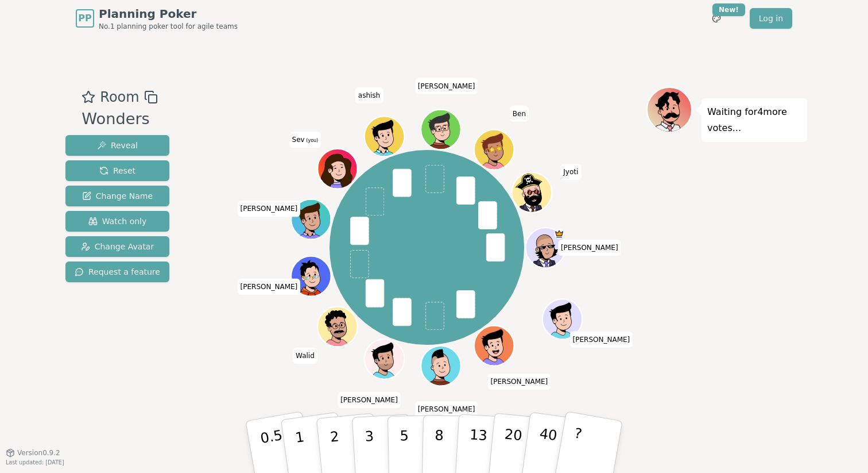  What do you see at coordinates (168, 27) in the screenshot?
I see `span: No.1 planning poker tool for agile teams` at bounding box center [168, 27].